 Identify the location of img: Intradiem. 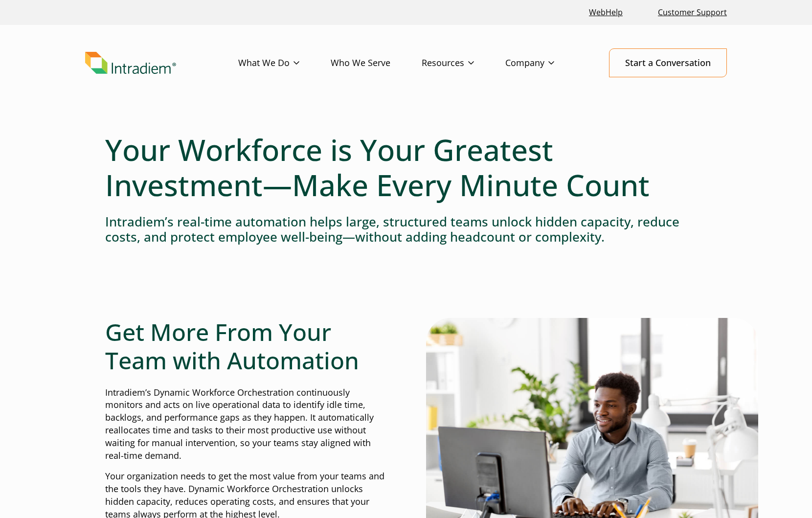
(131, 63).